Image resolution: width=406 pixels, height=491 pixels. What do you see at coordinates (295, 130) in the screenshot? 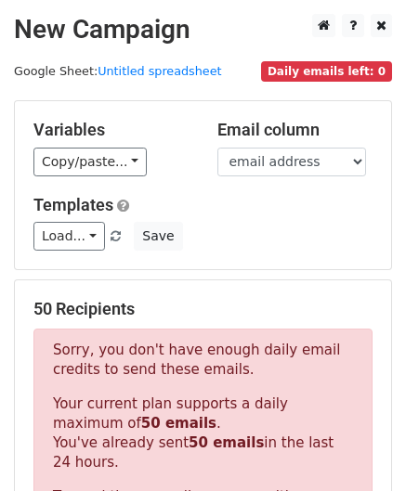
I see `h5: Email column` at bounding box center [295, 130].